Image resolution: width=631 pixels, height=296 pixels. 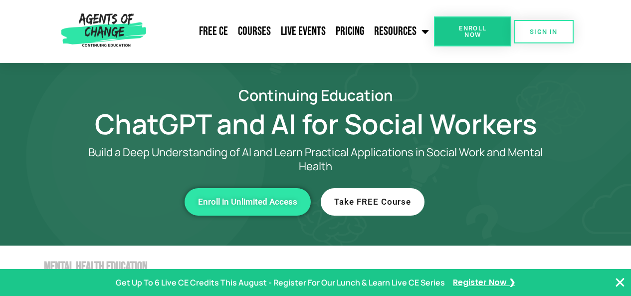 I want to click on a: SIGN IN, so click(x=544, y=31).